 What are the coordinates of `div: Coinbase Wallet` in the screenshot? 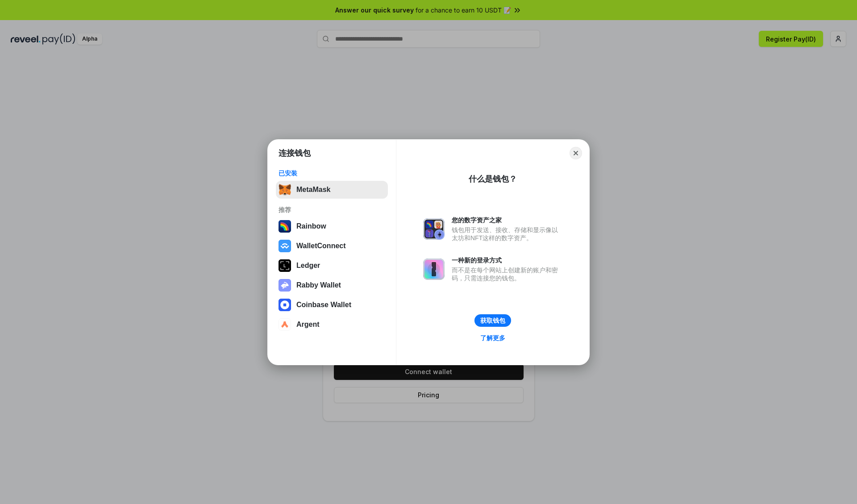 It's located at (324, 304).